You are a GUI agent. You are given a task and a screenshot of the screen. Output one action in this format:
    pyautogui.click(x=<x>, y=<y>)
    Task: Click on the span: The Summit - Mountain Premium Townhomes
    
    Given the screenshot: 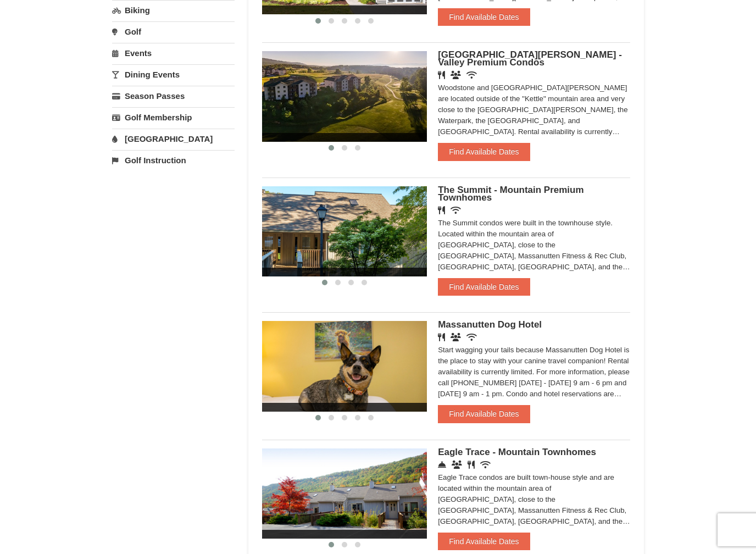 What is the action you would take?
    pyautogui.click(x=511, y=193)
    